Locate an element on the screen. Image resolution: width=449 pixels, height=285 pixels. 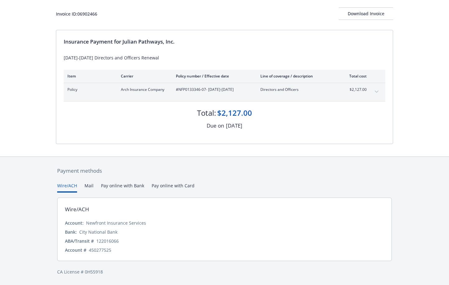
span: Arch Insurance Company is located at coordinates (143, 89).